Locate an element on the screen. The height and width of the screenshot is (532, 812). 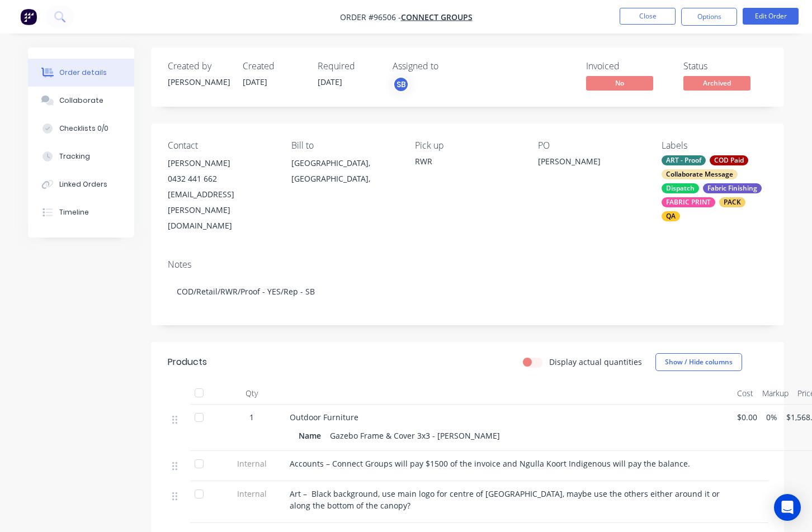
div: Created by is located at coordinates (198, 66).